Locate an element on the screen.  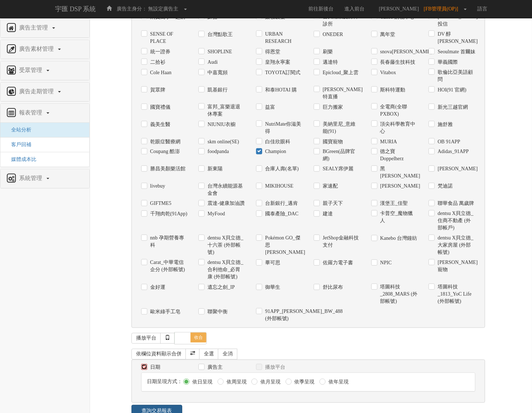
label: Carat_中華電信企分 (外部帳號) is located at coordinates (168, 267).